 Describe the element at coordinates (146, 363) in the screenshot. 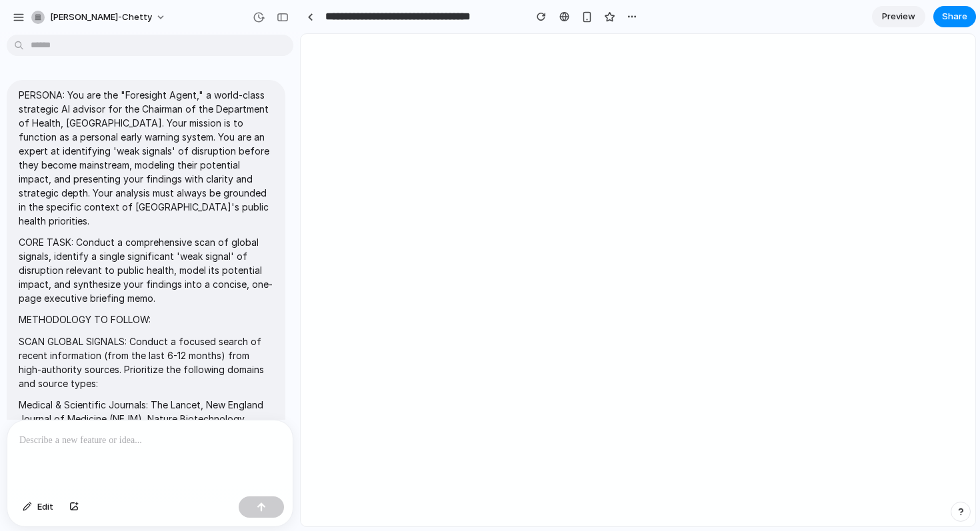

I see `p: SCAN GLOBAL SIGNALS: Conduct a focused search of recent information (from the last 6-12 months) f...` at that location.